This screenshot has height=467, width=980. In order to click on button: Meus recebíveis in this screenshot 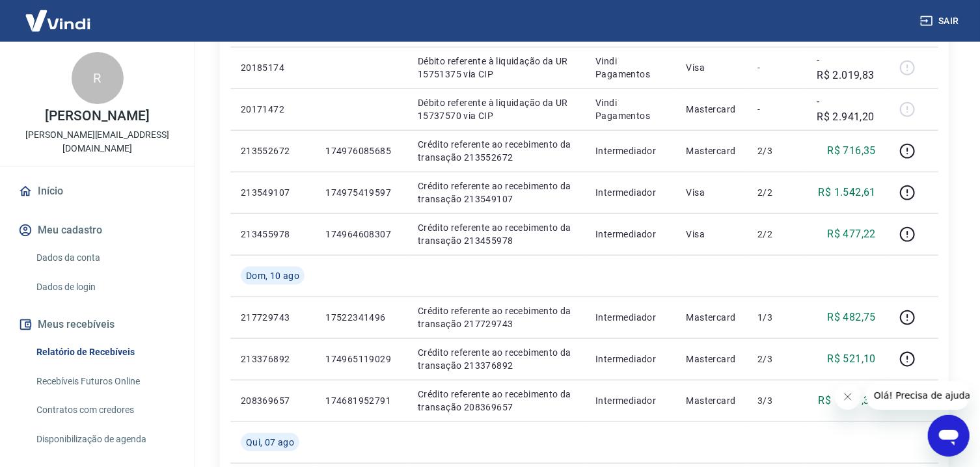, I will do `click(97, 325)`.